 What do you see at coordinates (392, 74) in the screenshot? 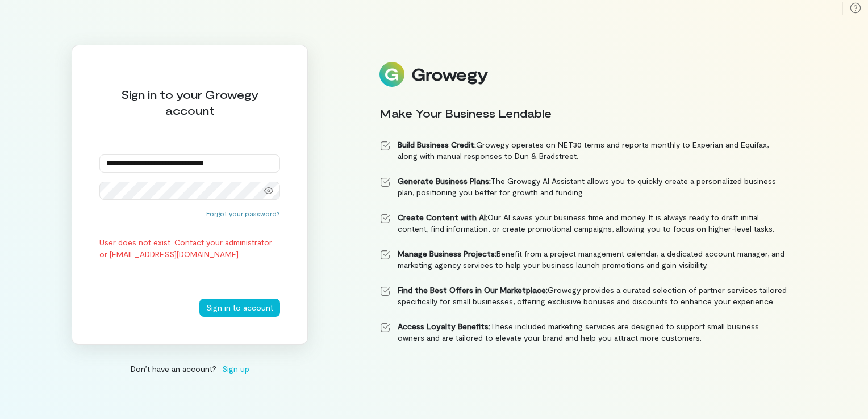
I see `img: Logo` at bounding box center [392, 74].